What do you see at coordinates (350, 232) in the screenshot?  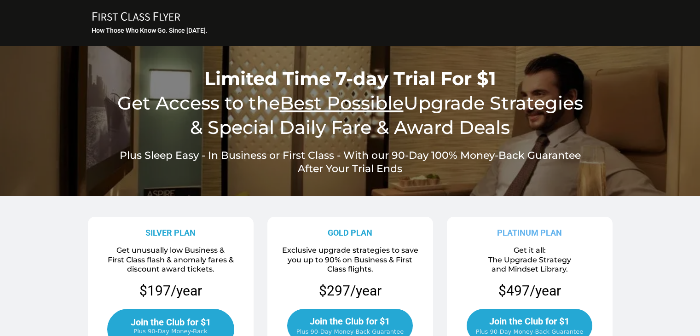 I see `strong: GOLD PLAN` at bounding box center [350, 232].